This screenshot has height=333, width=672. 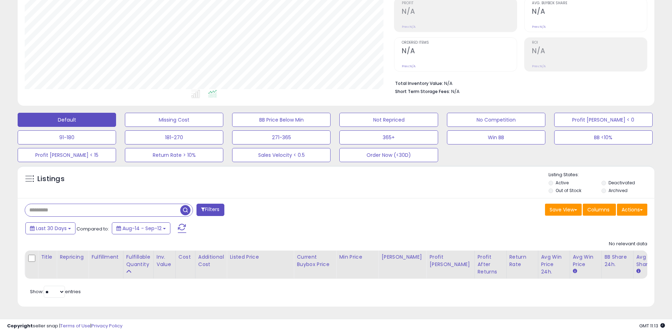 What do you see at coordinates (601, 175) in the screenshot?
I see `p: Listing States:` at bounding box center [601, 175].